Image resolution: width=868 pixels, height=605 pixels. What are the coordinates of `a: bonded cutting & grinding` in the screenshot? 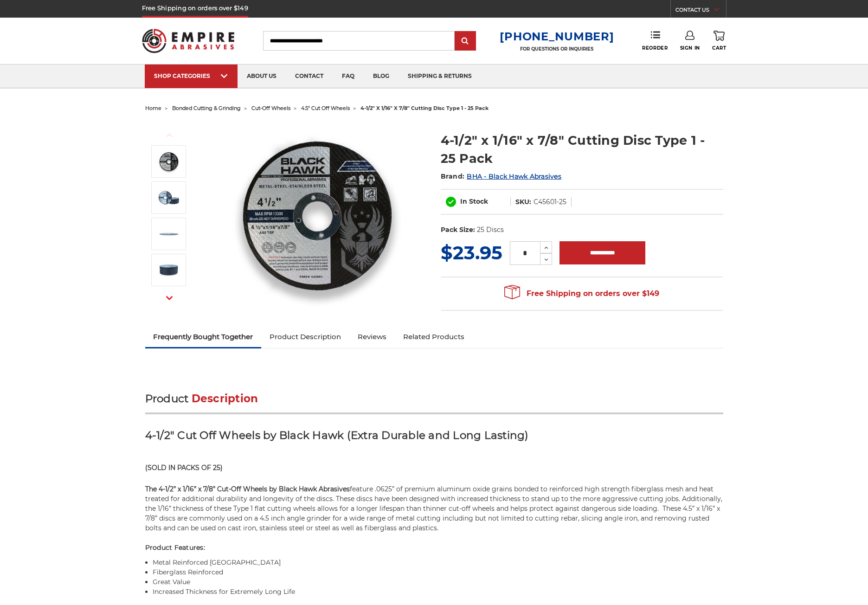 It's located at (207, 108).